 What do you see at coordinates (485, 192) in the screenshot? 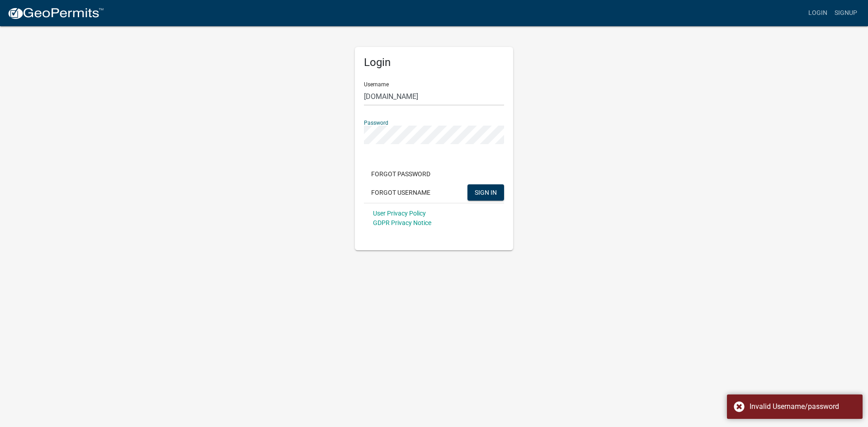
I see `span: SIGN IN` at bounding box center [485, 192].